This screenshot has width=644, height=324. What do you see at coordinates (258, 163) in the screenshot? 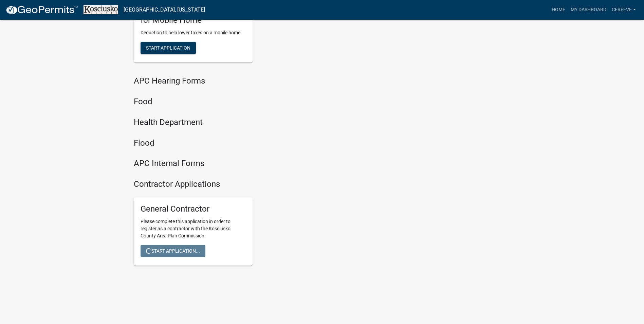
I see `h4: APC Internal Forms` at bounding box center [258, 163].